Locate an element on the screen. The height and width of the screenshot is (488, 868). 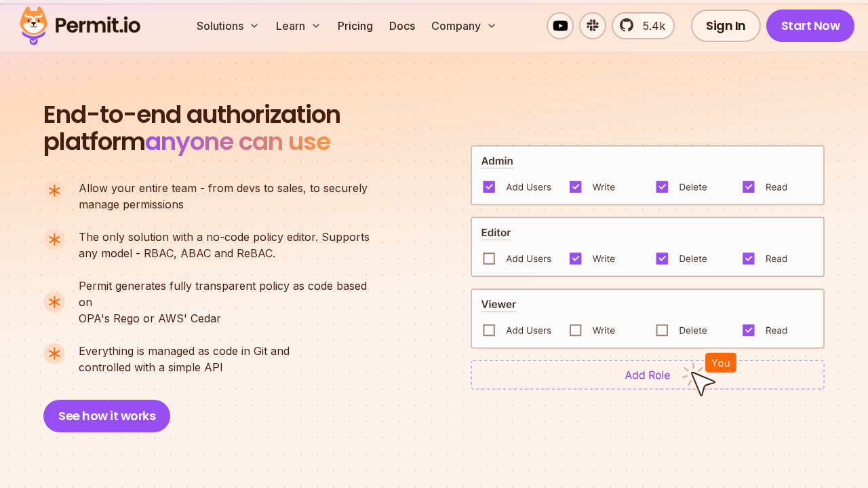
span: Everything is managed as code in Git and is located at coordinates (184, 351).